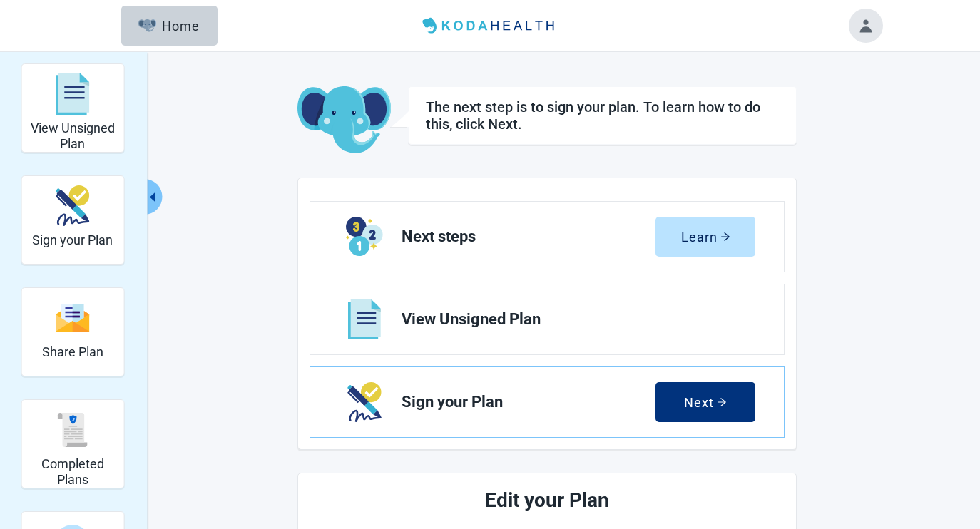 Image resolution: width=980 pixels, height=529 pixels. Describe the element at coordinates (73, 206) in the screenshot. I see `img: make_plan_official-CpYJDfBD.svg` at that location.